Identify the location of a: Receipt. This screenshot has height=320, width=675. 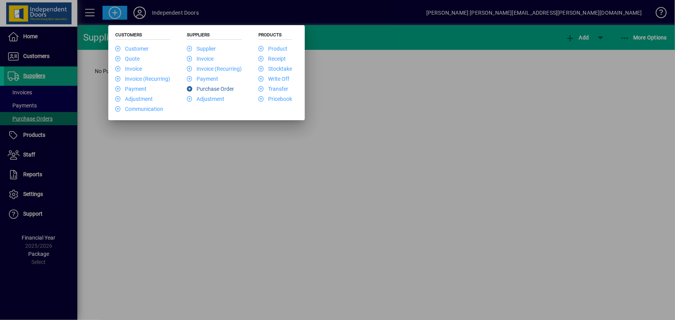
(272, 59).